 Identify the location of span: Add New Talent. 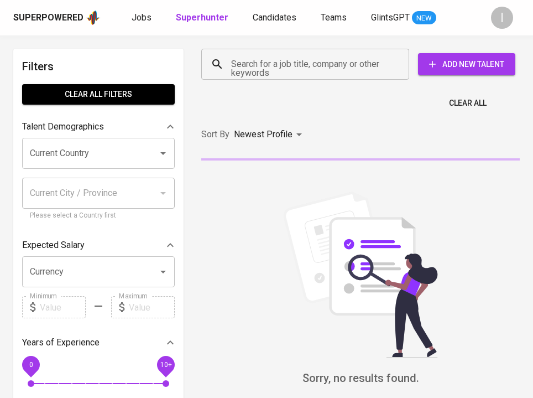
(467, 64).